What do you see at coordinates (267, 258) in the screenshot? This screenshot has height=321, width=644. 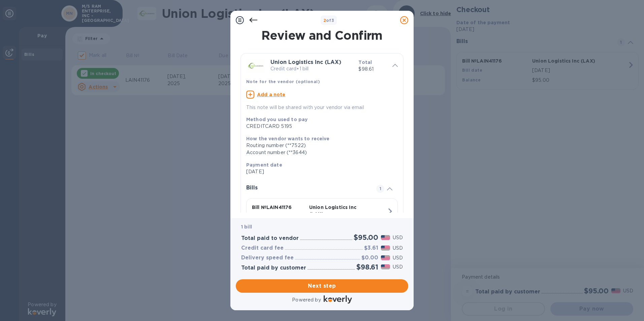 I see `h3: Delivery speed fee` at bounding box center [267, 258].